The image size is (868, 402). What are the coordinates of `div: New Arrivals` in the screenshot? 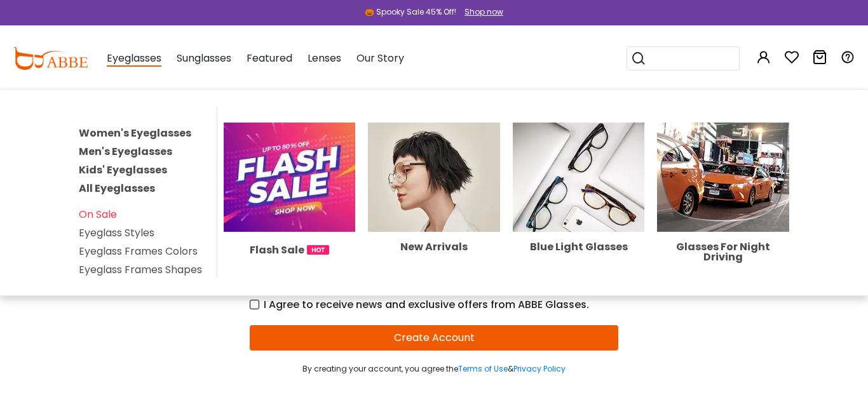 It's located at (434, 247).